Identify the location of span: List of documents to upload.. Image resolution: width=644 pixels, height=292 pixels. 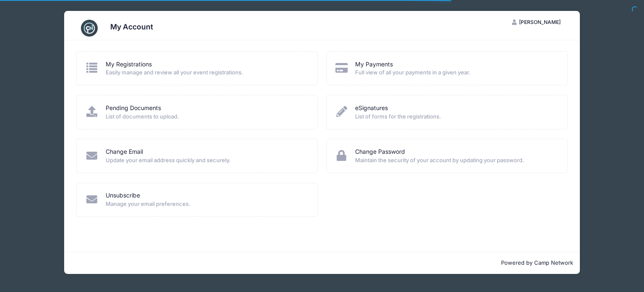
(206, 117).